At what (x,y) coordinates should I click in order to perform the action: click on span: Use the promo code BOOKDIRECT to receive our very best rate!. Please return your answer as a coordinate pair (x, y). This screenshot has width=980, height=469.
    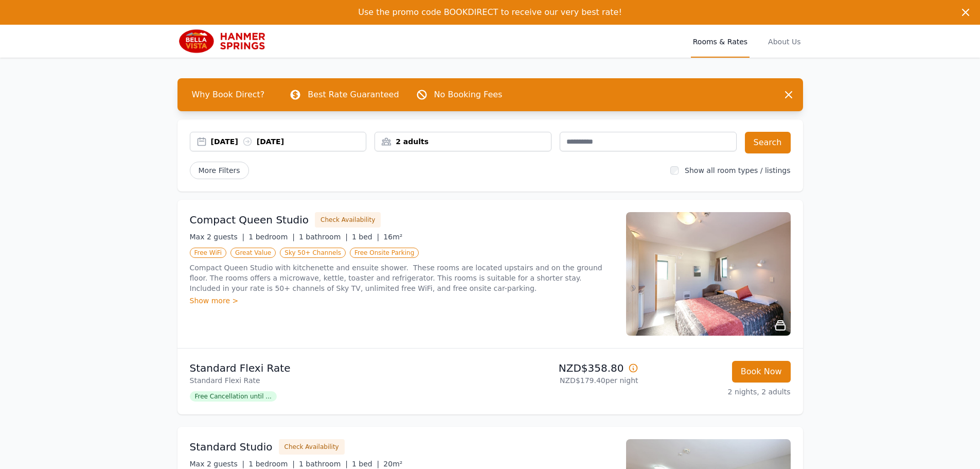
    Looking at the image, I should click on (490, 12).